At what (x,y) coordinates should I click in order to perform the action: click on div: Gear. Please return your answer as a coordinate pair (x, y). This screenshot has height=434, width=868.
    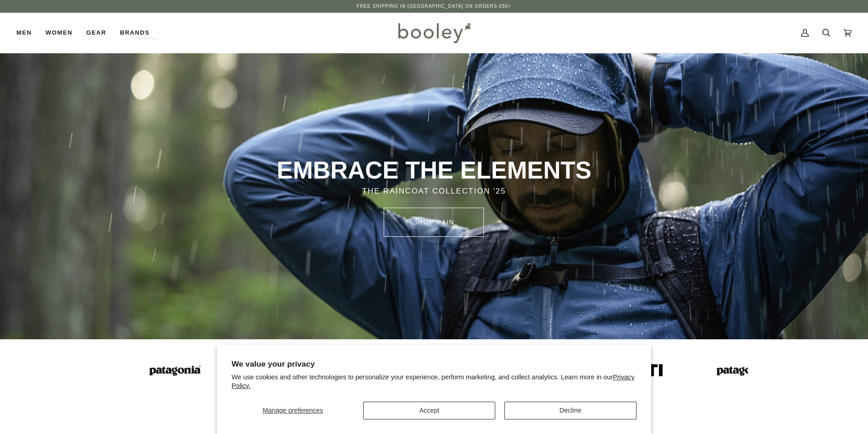
    Looking at the image, I should click on (96, 33).